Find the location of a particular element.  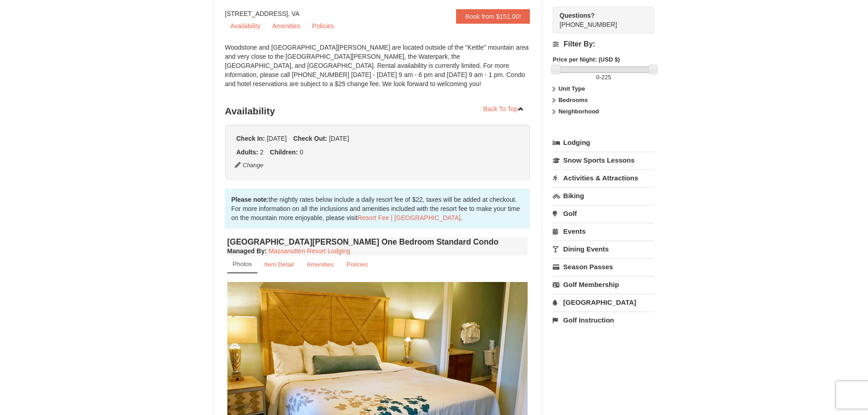

a: Golf Instruction is located at coordinates (603, 320).